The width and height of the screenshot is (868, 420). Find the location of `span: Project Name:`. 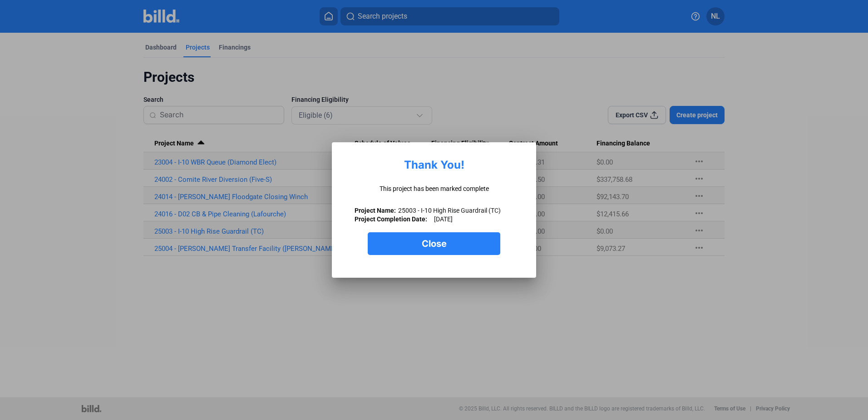

span: Project Name: is located at coordinates (375, 210).